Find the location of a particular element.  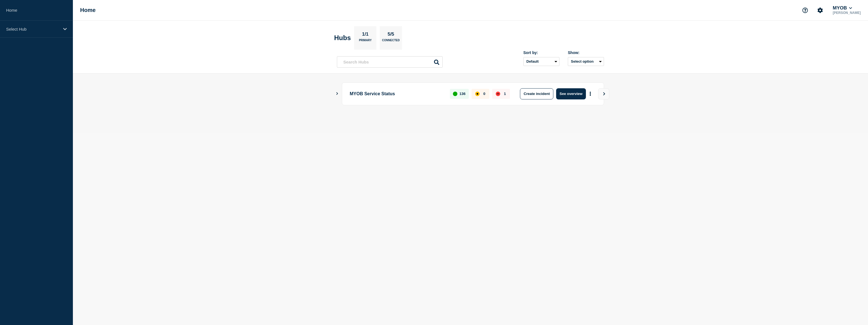

h1: Home is located at coordinates (88, 10).